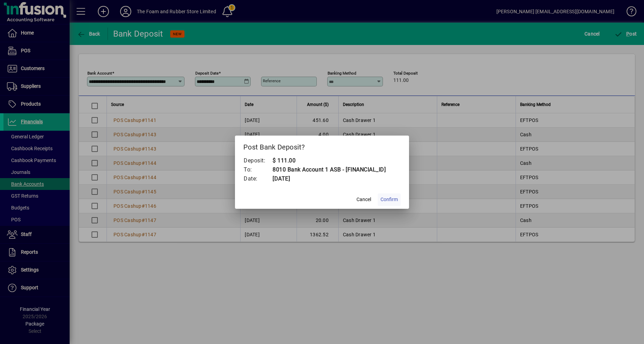 The height and width of the screenshot is (344, 644). I want to click on h2: Post Bank Deposit?, so click(322, 146).